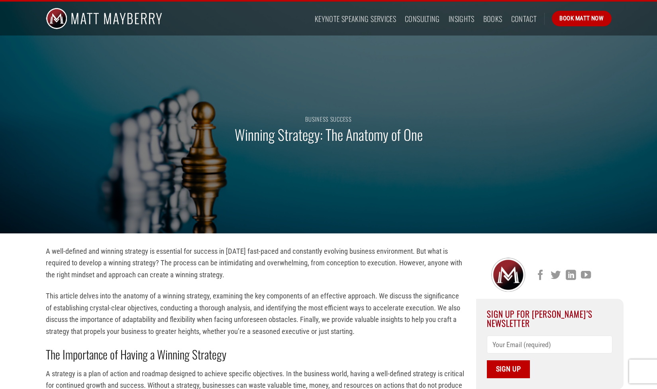  What do you see at coordinates (136, 354) in the screenshot?
I see `strong: The Importance of Having a Winning Strategy` at bounding box center [136, 354].